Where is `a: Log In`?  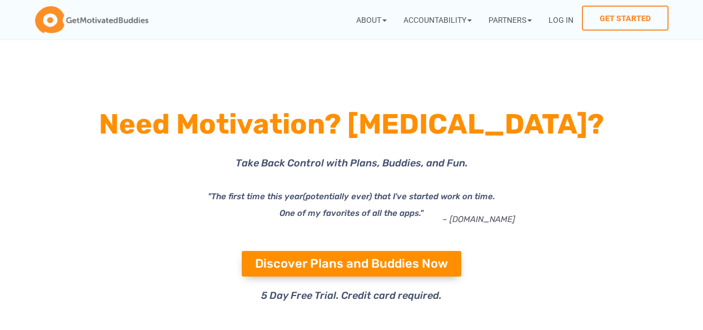
a: Log In is located at coordinates (561, 19).